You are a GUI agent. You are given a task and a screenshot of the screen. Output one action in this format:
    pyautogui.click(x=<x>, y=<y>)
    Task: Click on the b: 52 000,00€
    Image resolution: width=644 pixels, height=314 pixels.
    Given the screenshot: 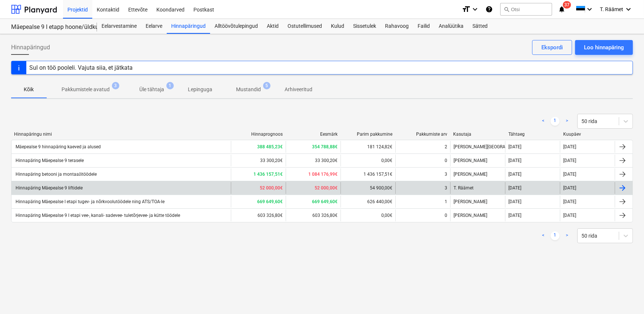 What is the action you would take?
    pyautogui.click(x=326, y=188)
    